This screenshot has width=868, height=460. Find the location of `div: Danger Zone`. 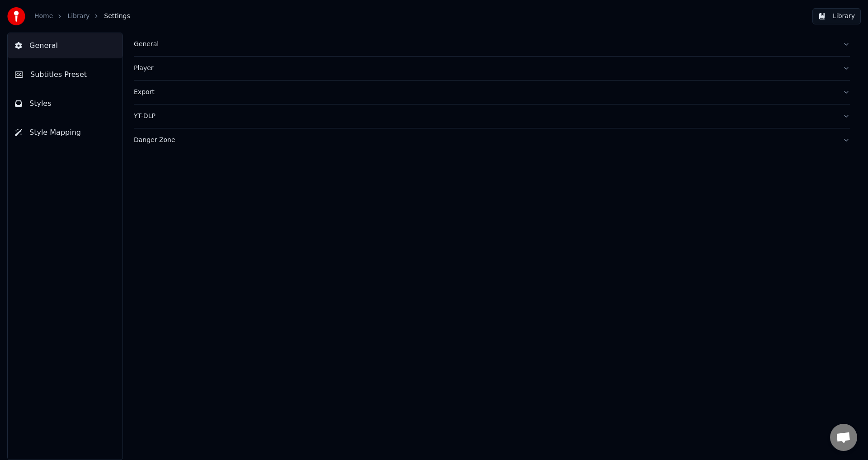

div: Danger Zone is located at coordinates (485, 140).